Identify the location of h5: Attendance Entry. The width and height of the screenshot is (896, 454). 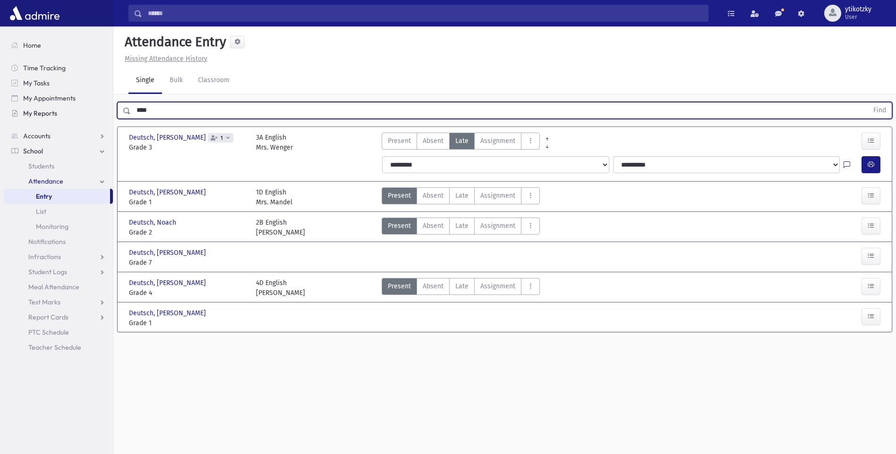
(173, 42).